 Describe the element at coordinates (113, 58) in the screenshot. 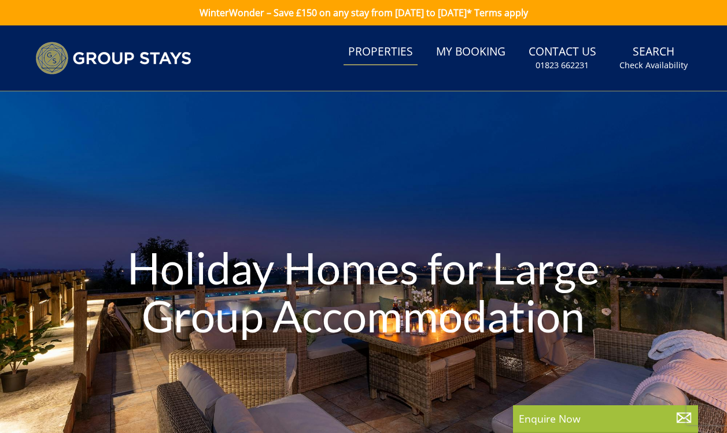

I see `img: Group Stays` at that location.